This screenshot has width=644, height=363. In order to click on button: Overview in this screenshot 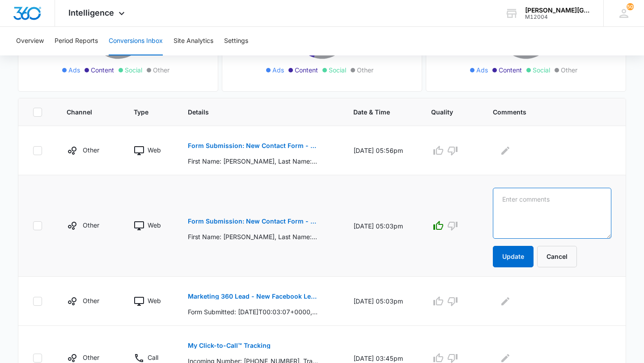, I will do `click(30, 41)`.